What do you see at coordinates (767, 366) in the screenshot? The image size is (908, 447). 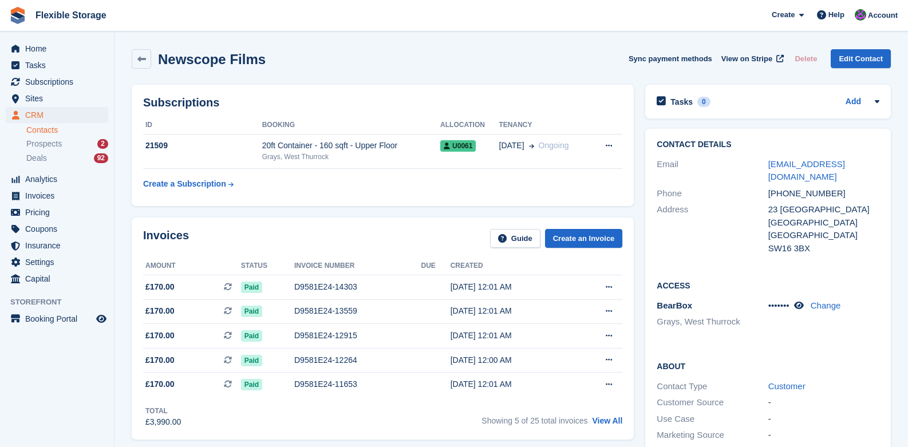 I see `h2: About` at bounding box center [767, 366].